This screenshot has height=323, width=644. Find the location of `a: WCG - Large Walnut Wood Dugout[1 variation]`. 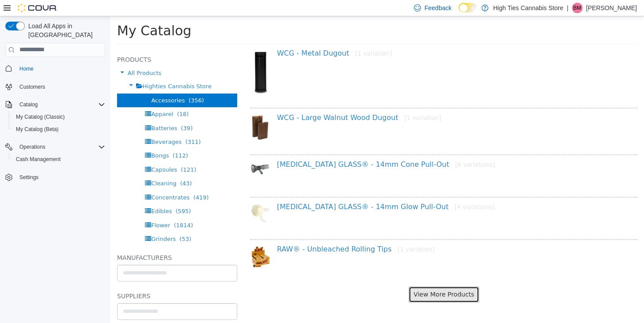

a: WCG - Large Walnut Wood Dugout[1 variation] is located at coordinates (249, 101).